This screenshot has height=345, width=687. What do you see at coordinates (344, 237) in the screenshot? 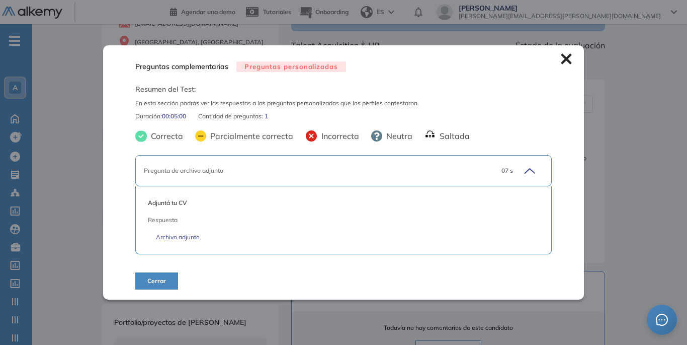
I see `a: Archivo adjunto` at bounding box center [344, 237].